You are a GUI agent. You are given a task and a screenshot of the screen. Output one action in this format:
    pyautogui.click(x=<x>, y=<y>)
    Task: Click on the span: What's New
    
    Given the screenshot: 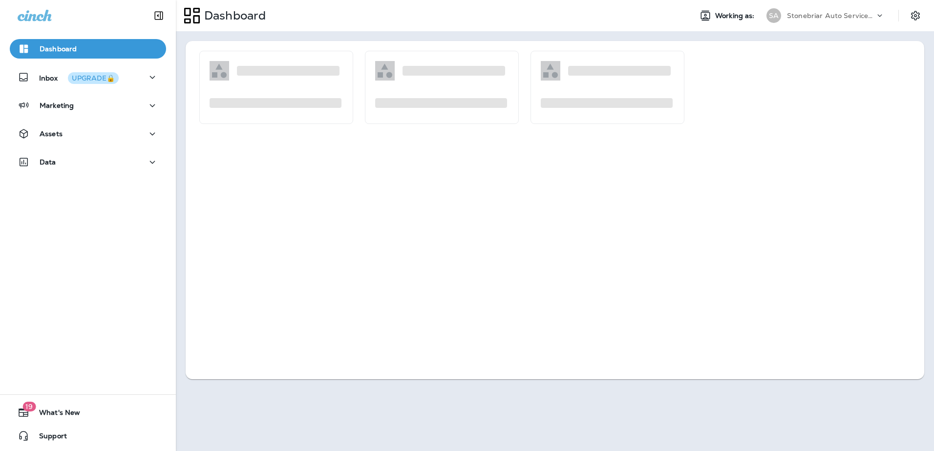 What is the action you would take?
    pyautogui.click(x=55, y=415)
    